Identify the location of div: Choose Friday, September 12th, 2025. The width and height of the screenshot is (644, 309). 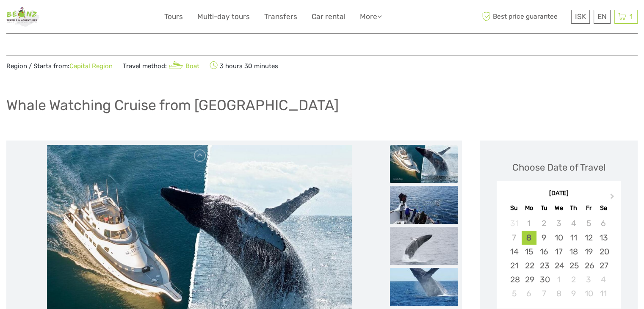
(588, 237).